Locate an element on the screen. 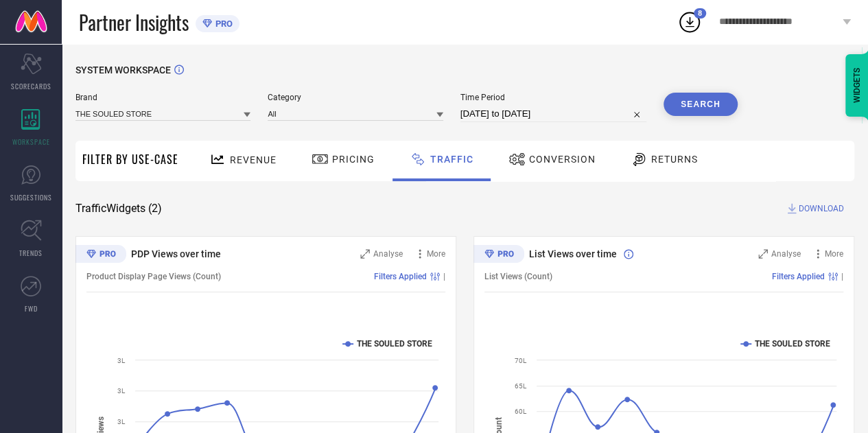  span: 8 is located at coordinates (700, 13).